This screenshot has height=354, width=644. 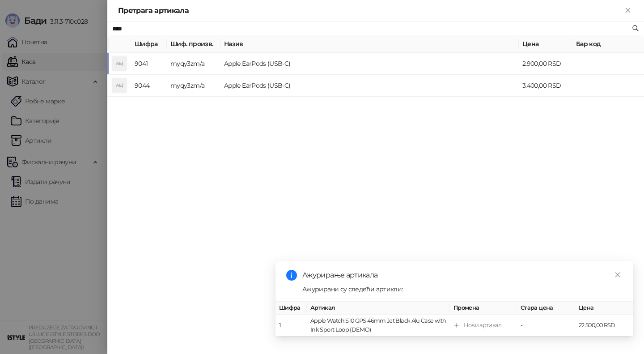 I want to click on th: Артикал, so click(x=378, y=308).